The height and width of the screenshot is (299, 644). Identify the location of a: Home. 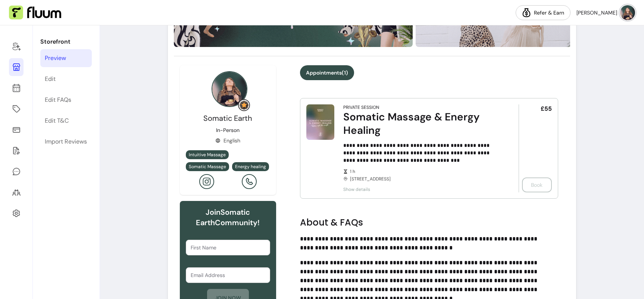
(16, 46).